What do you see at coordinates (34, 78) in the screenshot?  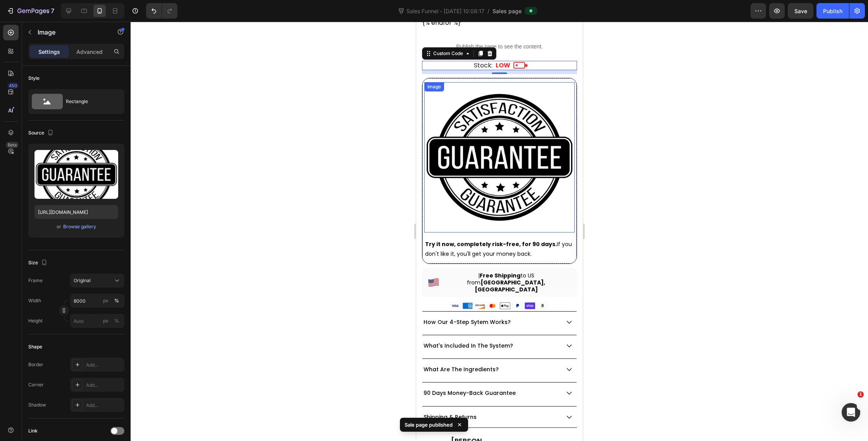 I see `div: Style` at bounding box center [34, 78].